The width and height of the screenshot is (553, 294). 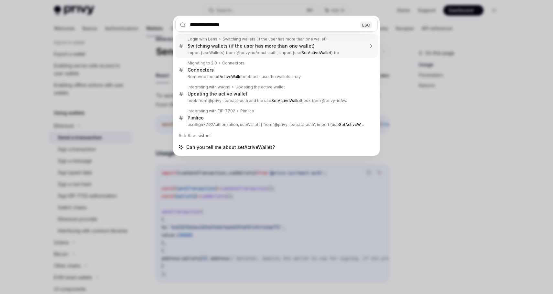 I want to click on div: Login with Lens, so click(x=202, y=39).